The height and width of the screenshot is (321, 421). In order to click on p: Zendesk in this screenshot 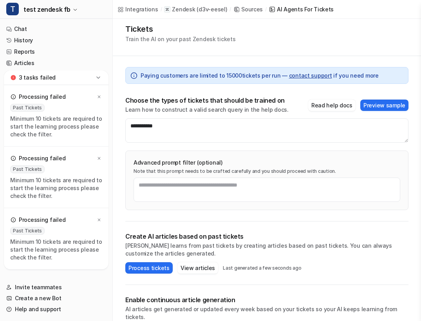, I will do `click(183, 9)`.